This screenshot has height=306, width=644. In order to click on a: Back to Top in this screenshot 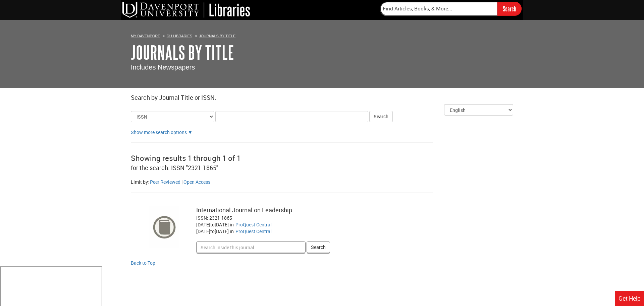, I will do `click(322, 263)`.